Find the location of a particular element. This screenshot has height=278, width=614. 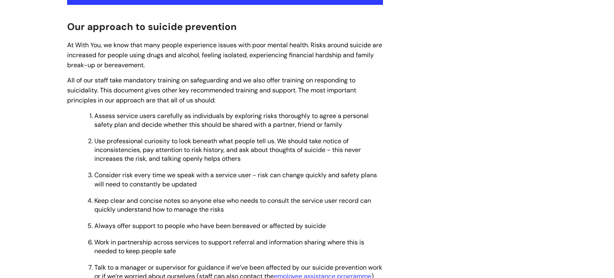

span: Assess service users carefully as individuals by exploring risks thoroughly to agree a personal s... is located at coordinates (231, 120).